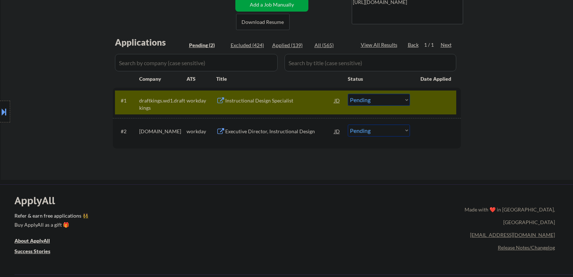  What do you see at coordinates (333, 45) in the screenshot?
I see `div: All (565)` at bounding box center [333, 45].